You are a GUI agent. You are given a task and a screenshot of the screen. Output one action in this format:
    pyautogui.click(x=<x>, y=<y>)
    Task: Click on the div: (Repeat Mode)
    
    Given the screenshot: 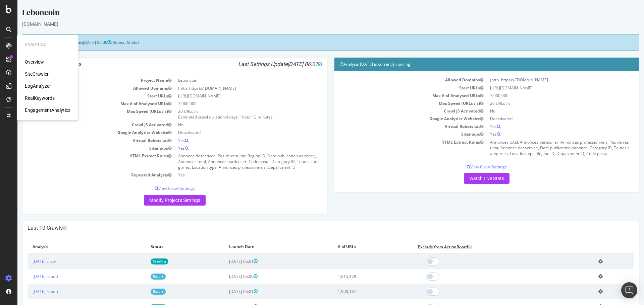 What is the action you would take?
    pyautogui.click(x=313, y=42)
    